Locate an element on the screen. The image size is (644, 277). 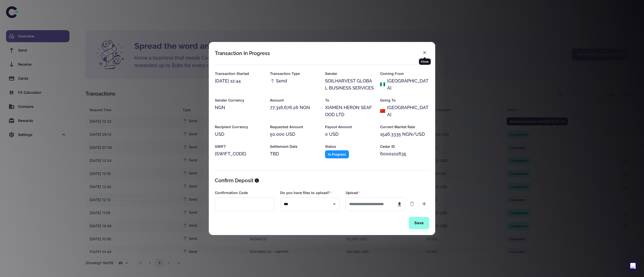
h6: SWIFT is located at coordinates (239, 146).